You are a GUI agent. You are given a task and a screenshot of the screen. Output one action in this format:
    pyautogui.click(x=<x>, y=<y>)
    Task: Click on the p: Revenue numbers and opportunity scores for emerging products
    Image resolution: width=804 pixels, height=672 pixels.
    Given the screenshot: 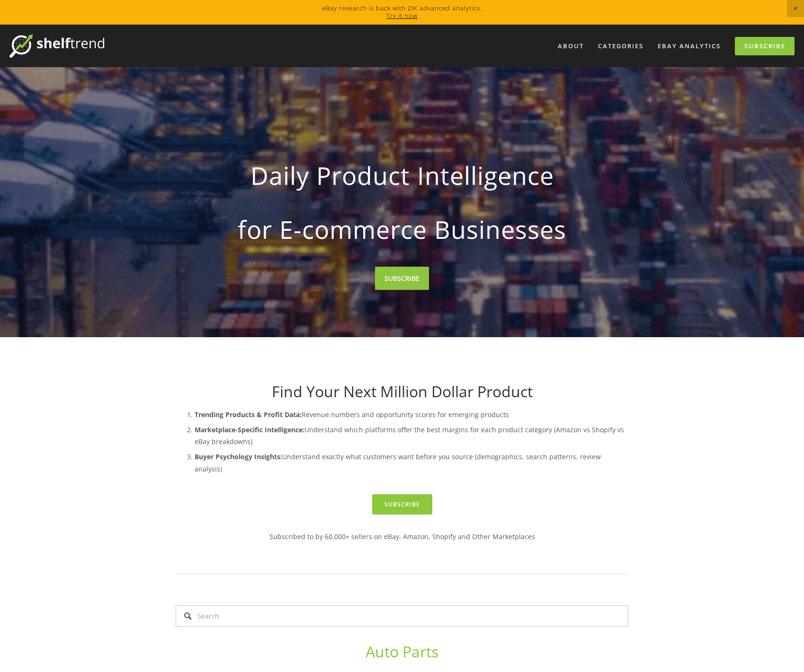 What is the action you would take?
    pyautogui.click(x=411, y=414)
    